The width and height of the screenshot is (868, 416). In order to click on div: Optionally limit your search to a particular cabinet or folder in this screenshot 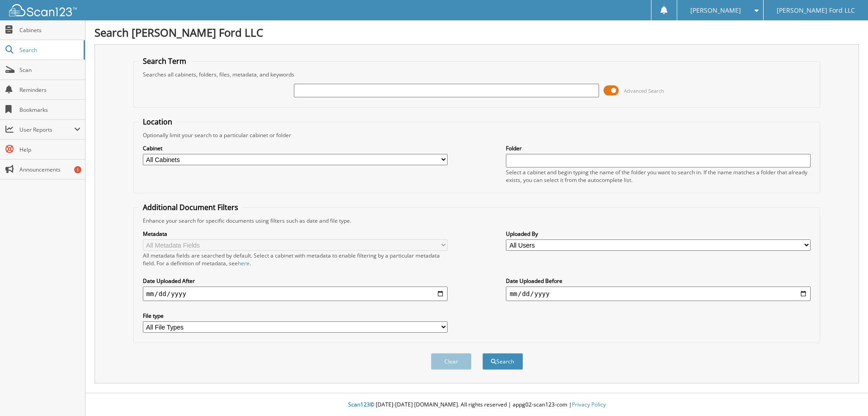, I will do `click(477, 135)`.